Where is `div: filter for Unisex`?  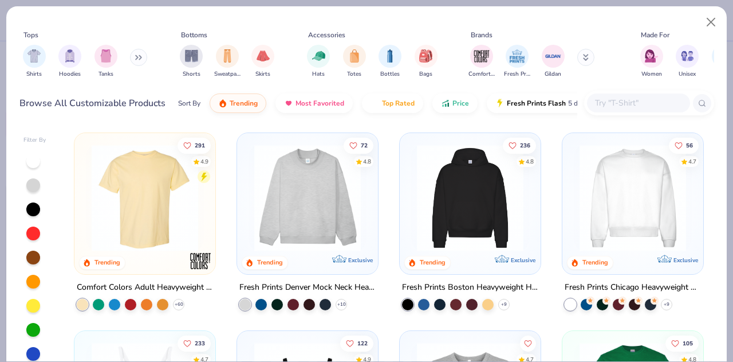 div: filter for Unisex is located at coordinates (688, 61).